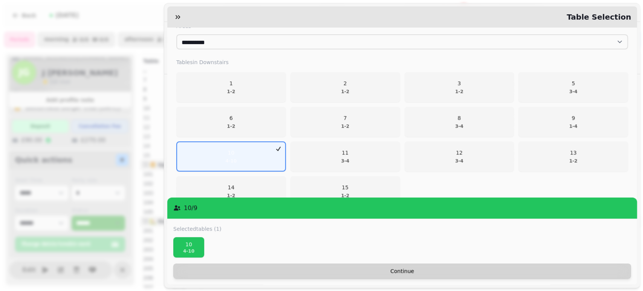 Image resolution: width=643 pixels, height=291 pixels. What do you see at coordinates (574, 83) in the screenshot?
I see `p: 5` at bounding box center [574, 83].